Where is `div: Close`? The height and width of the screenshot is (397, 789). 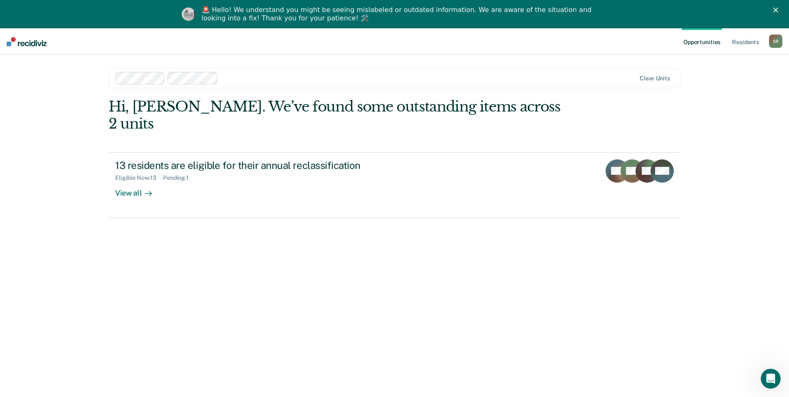
div: Close is located at coordinates (777, 10).